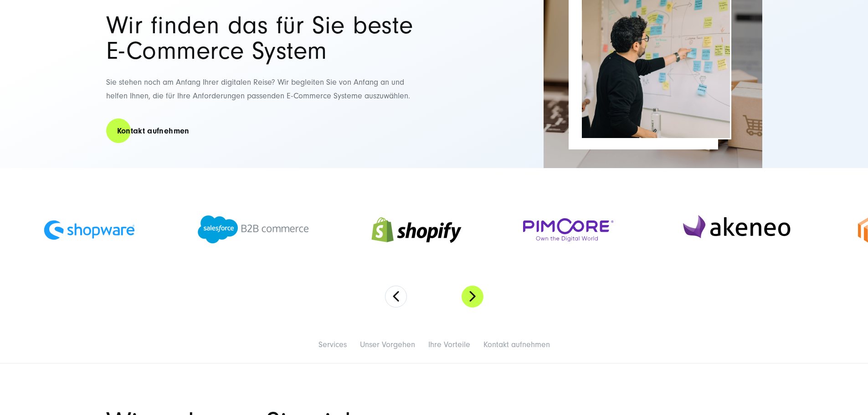  I want to click on a: Unser Vorgehen, so click(388, 344).